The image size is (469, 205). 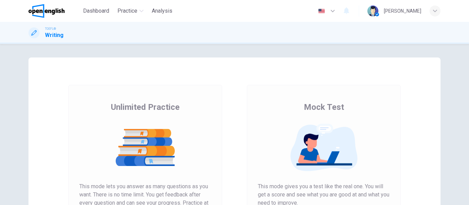 What do you see at coordinates (130, 11) in the screenshot?
I see `button: Practice` at bounding box center [130, 11].